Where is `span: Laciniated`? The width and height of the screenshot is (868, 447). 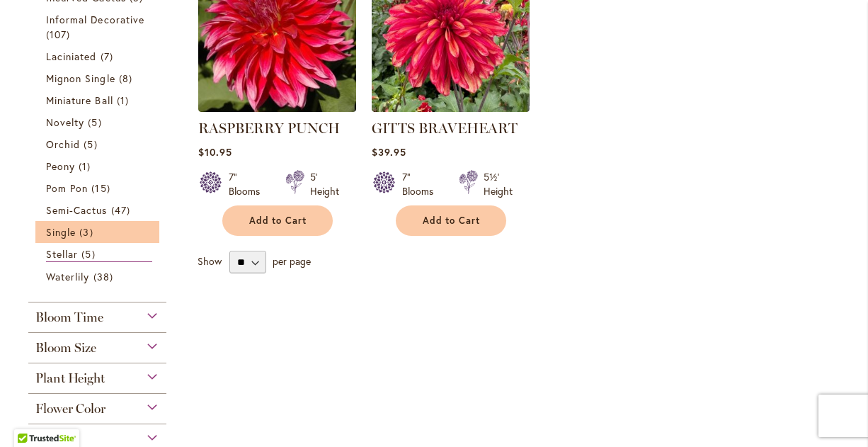
span: Laciniated is located at coordinates (71, 56).